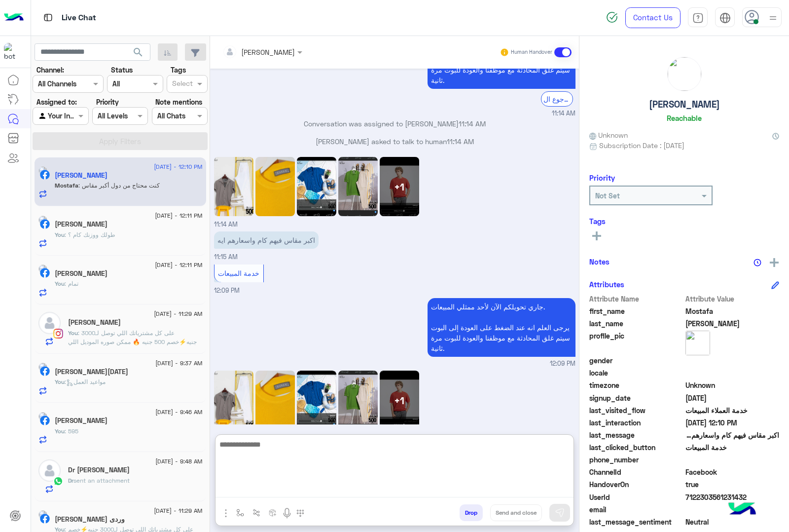 This screenshot has height=532, width=789. I want to click on small: Human Handover, so click(532, 52).